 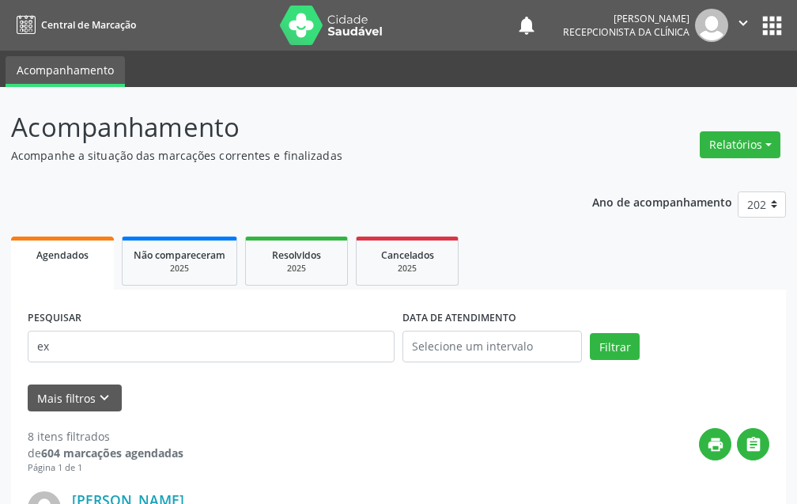 I want to click on span: Agendados, so click(x=62, y=255).